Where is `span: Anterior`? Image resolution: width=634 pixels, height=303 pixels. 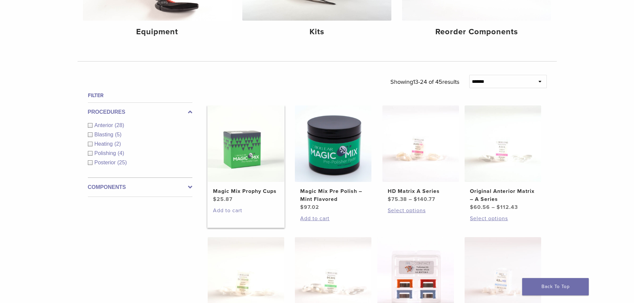
span: Anterior is located at coordinates (104, 125).